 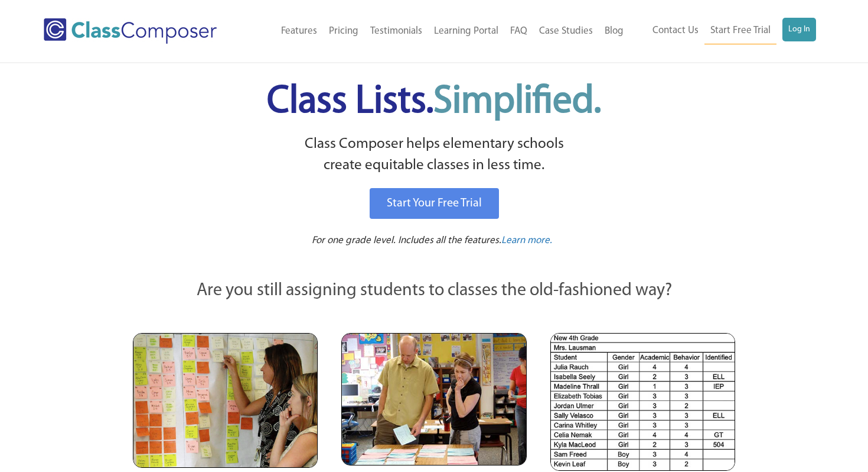 I want to click on span: Class Lists., so click(x=434, y=102).